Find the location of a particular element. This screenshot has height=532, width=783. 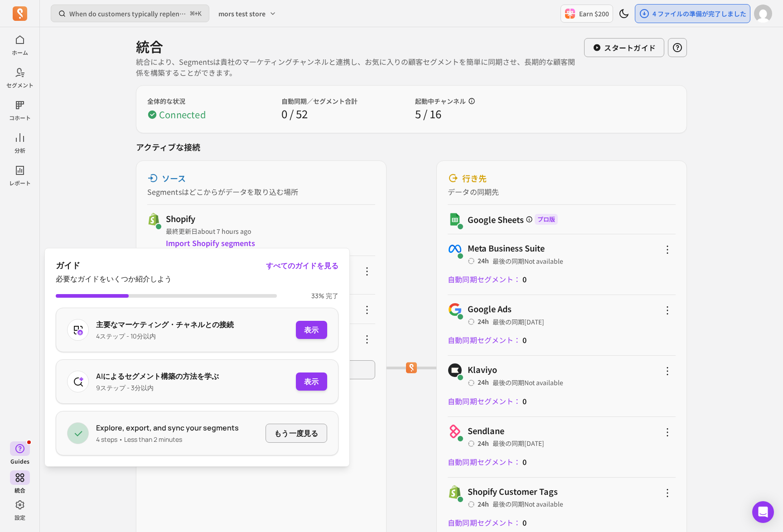

p: 最終更新日about 7 hours ago is located at coordinates (270, 231).